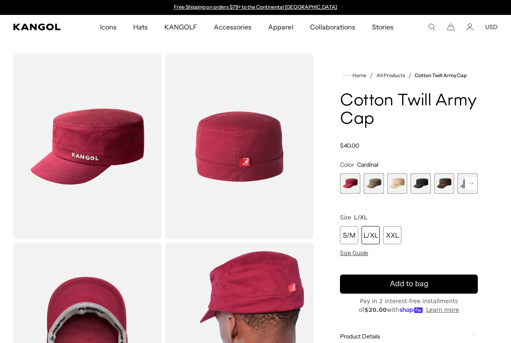  I want to click on label: Grey, so click(467, 183).